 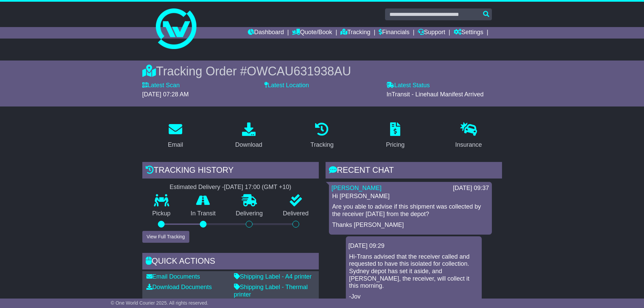 I want to click on p: In Transit, so click(x=203, y=214).